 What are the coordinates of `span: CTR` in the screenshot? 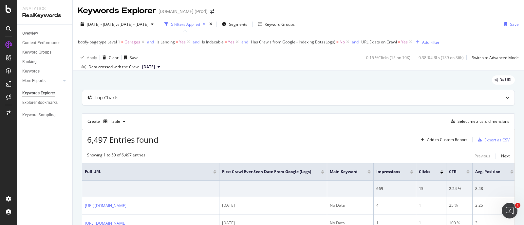 It's located at (452, 172).